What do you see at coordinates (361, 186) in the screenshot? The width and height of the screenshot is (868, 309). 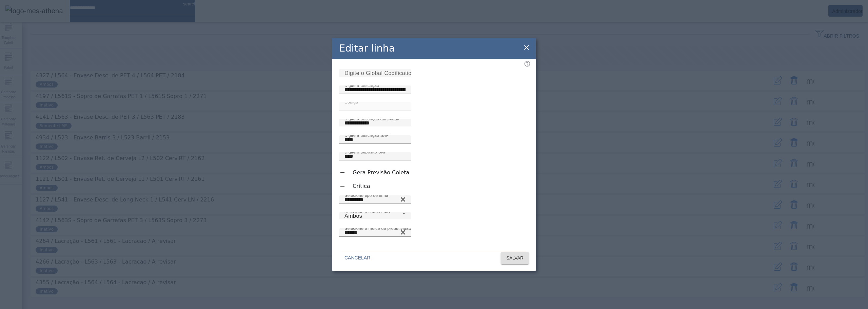 I see `label: Crítica` at bounding box center [361, 186].